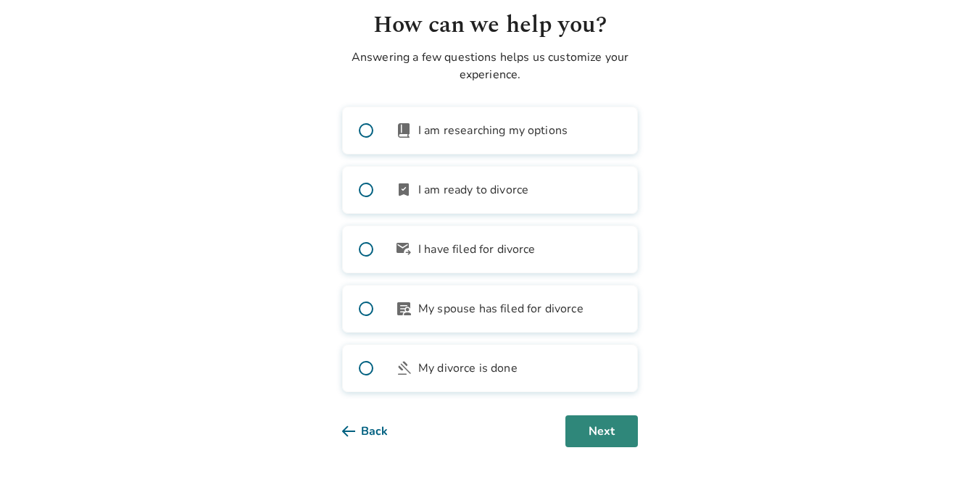 The height and width of the screenshot is (482, 980). Describe the element at coordinates (404, 190) in the screenshot. I see `span: bookmark_check` at that location.